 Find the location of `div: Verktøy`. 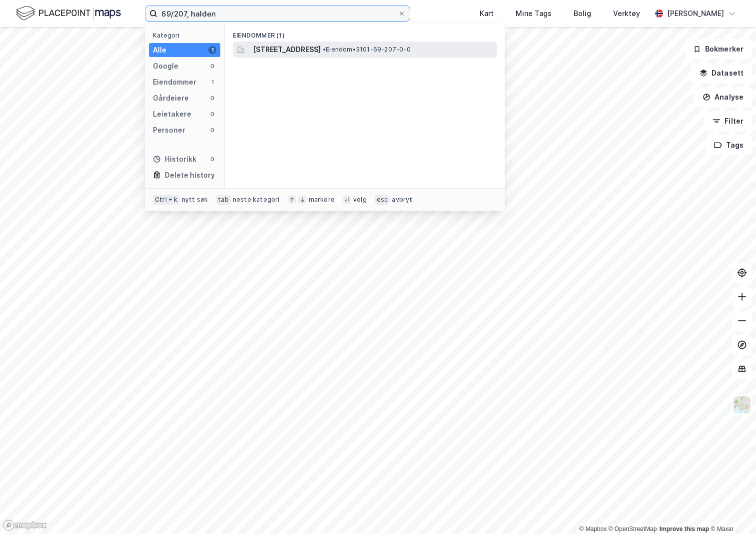

div: Verktøy is located at coordinates (627, 14).